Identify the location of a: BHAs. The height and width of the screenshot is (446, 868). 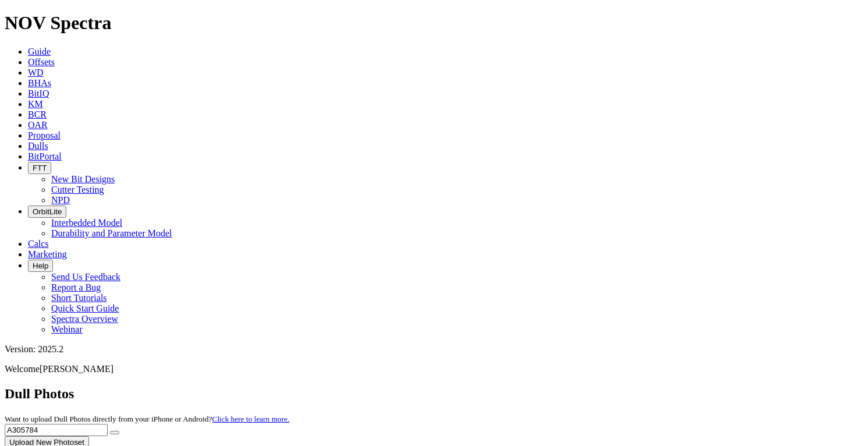
(39, 83).